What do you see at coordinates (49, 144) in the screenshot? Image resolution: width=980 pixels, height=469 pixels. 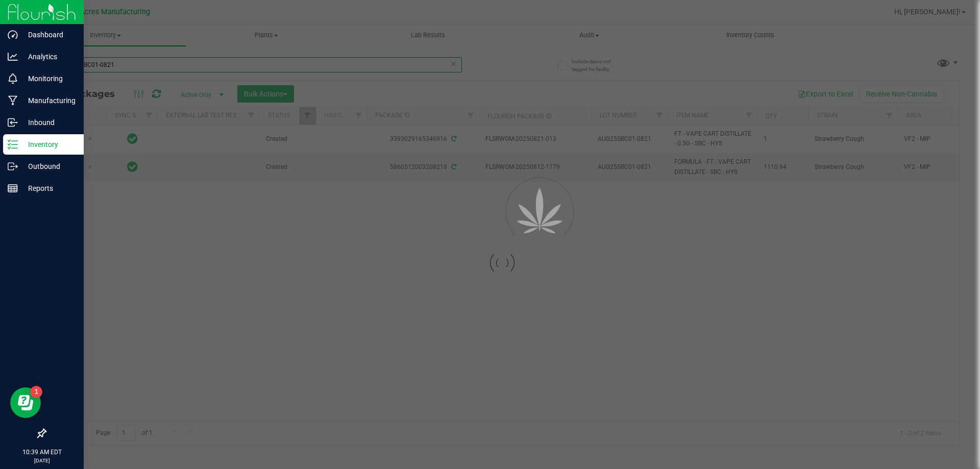 I see `p: Inventory` at bounding box center [49, 144].